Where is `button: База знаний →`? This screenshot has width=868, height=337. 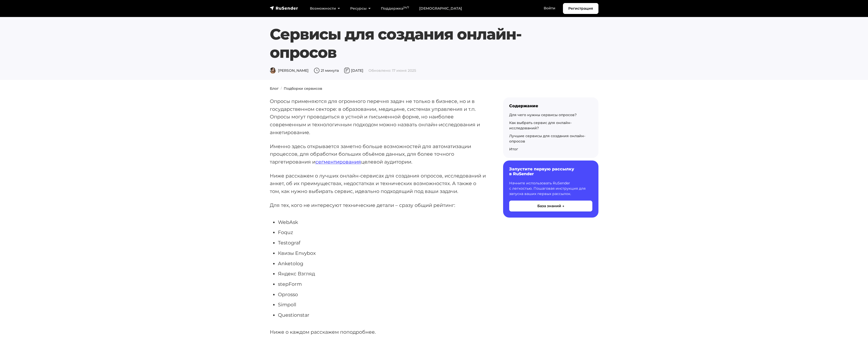
button: База знаний → is located at coordinates (551, 206).